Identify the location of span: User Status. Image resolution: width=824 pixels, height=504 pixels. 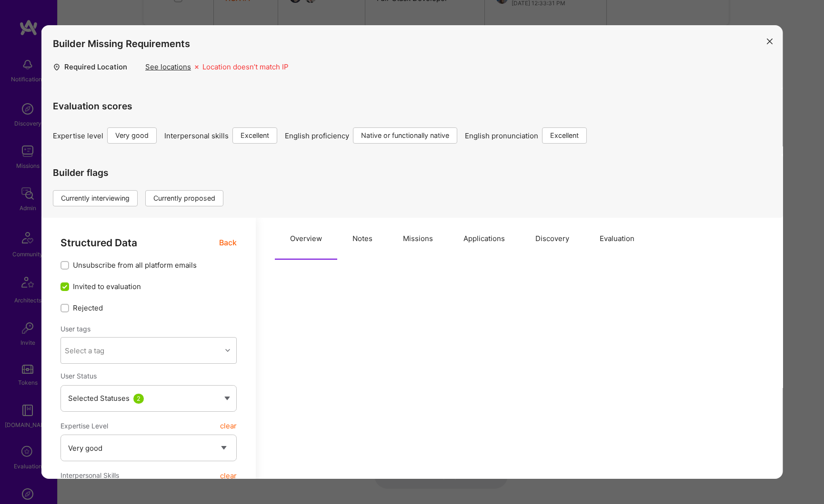
(79, 377).